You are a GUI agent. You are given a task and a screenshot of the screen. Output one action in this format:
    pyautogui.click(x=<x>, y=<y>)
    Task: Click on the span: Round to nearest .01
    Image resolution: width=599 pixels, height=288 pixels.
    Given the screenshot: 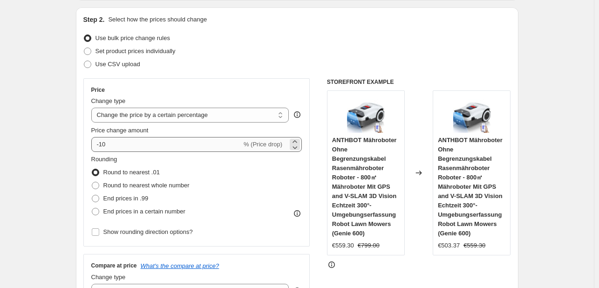 What is the action you would take?
    pyautogui.click(x=131, y=172)
    